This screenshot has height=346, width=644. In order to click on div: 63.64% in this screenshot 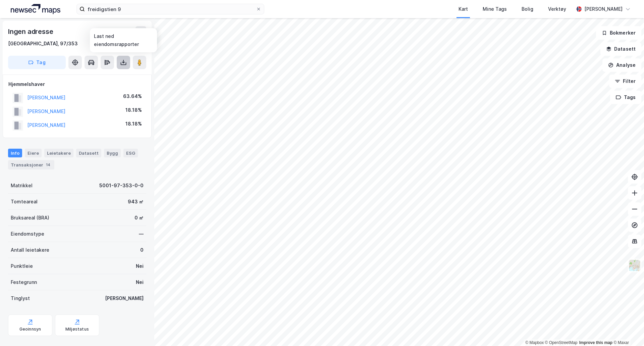, I will do `click(132, 96)`.